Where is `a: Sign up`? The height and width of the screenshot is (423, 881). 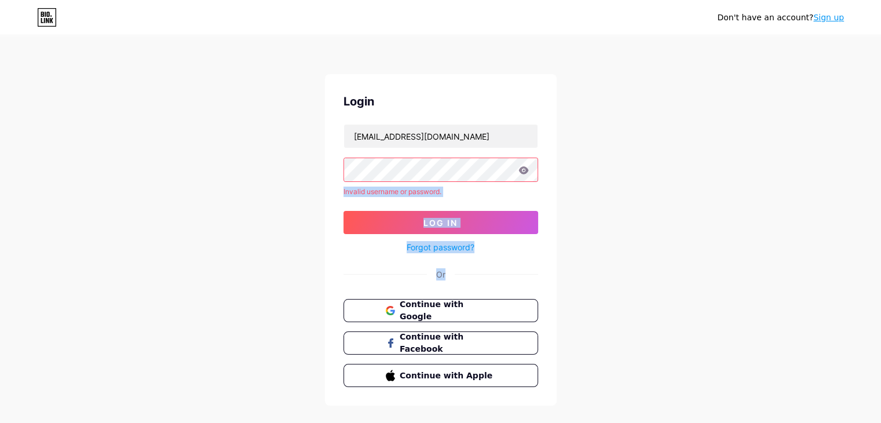
a: Sign up is located at coordinates (828, 17).